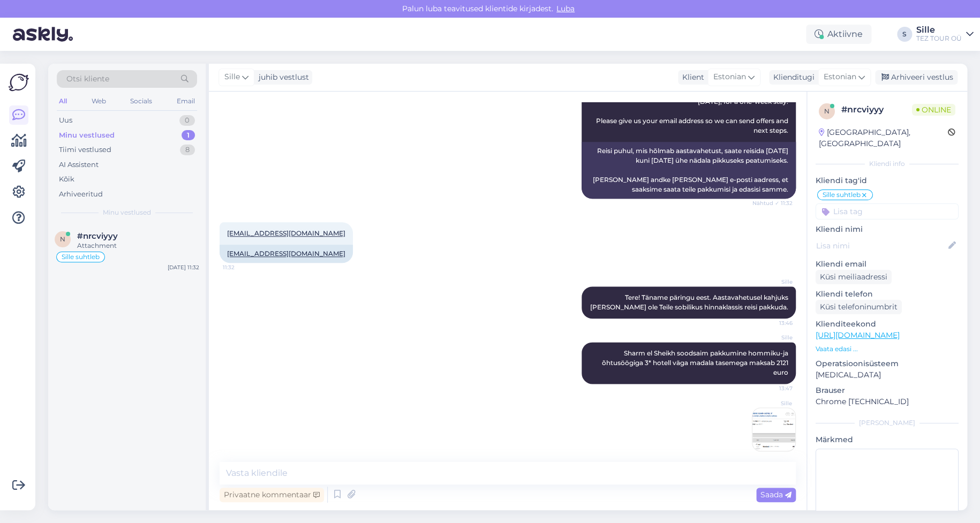 Image resolution: width=980 pixels, height=523 pixels. Describe the element at coordinates (88, 79) in the screenshot. I see `span: Otsi kliente` at that location.